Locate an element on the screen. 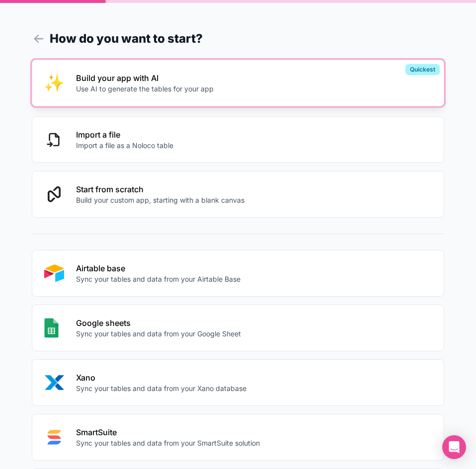 The height and width of the screenshot is (469, 476). button: SMART_SUITESmartSuiteSync your tables and data from your SmartSuite solution is located at coordinates (238, 437).